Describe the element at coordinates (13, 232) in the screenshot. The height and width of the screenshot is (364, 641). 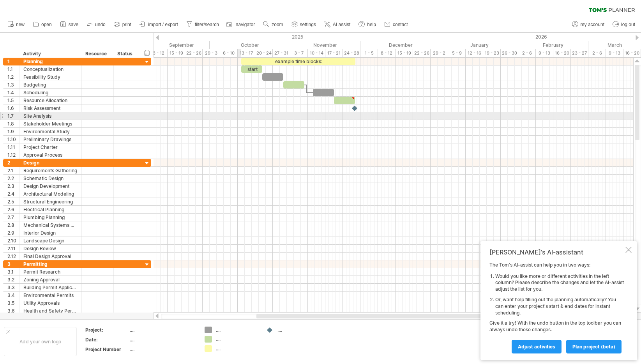
I see `div: 2.9` at that location.